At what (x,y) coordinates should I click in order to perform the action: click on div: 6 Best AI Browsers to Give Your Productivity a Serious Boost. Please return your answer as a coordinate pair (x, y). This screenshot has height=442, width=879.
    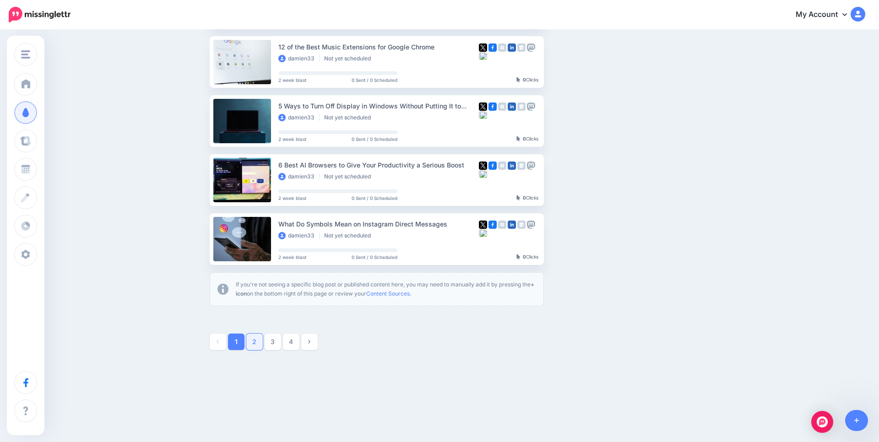
    Looking at the image, I should click on (378, 165).